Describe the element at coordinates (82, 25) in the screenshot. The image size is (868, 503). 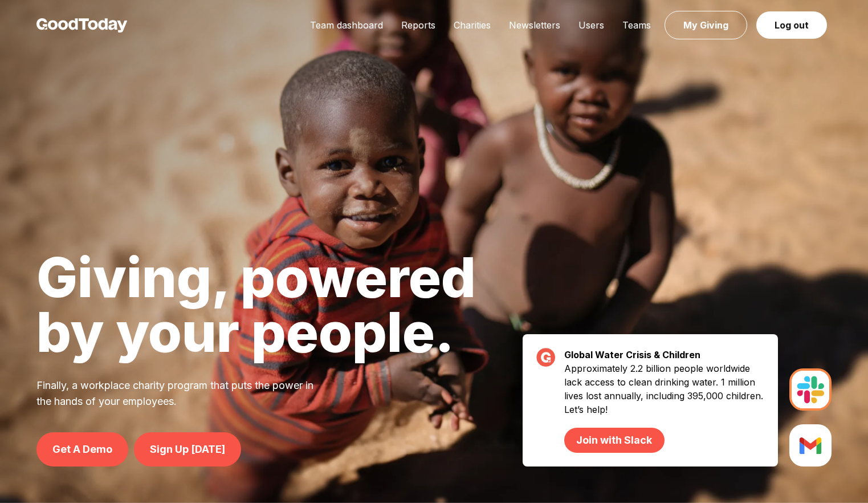
I see `img: GoodToday` at that location.